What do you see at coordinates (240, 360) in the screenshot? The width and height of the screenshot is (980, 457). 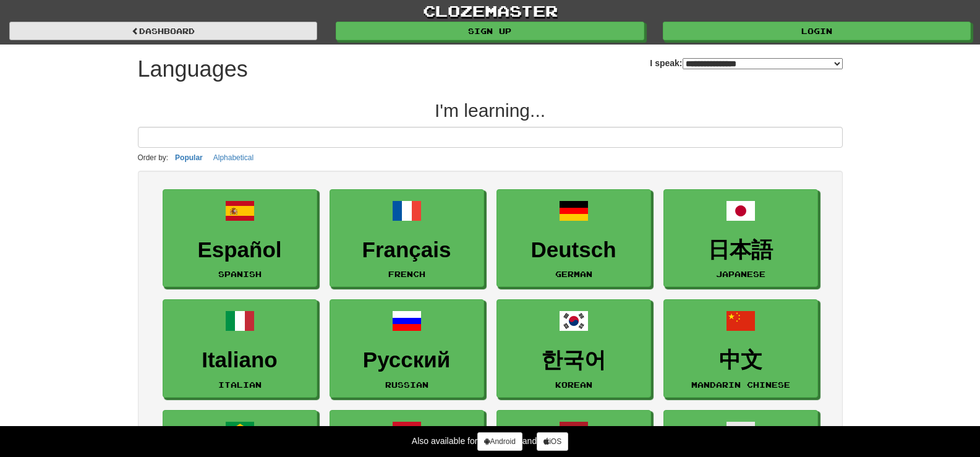 I see `h3: Italiano` at bounding box center [240, 360].